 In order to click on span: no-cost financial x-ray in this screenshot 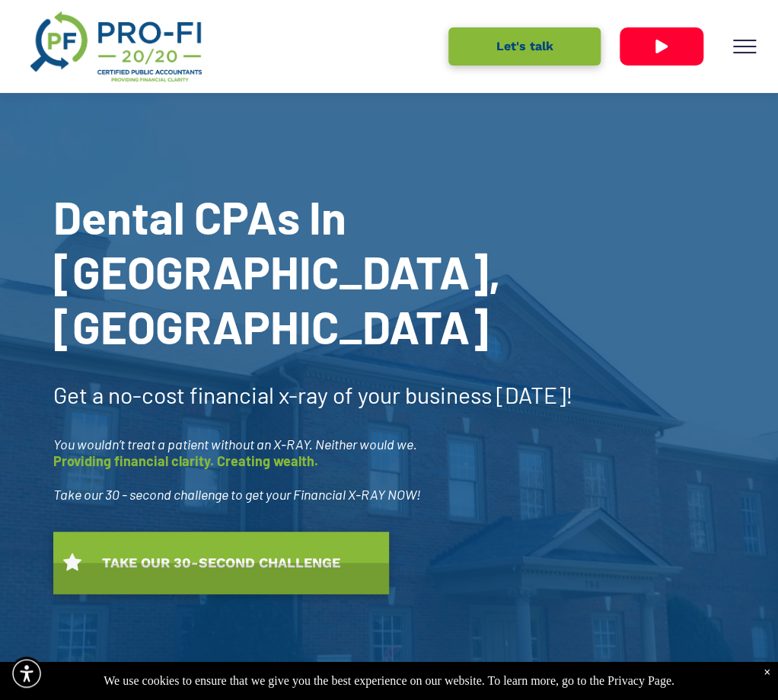, I will do `click(218, 394)`.